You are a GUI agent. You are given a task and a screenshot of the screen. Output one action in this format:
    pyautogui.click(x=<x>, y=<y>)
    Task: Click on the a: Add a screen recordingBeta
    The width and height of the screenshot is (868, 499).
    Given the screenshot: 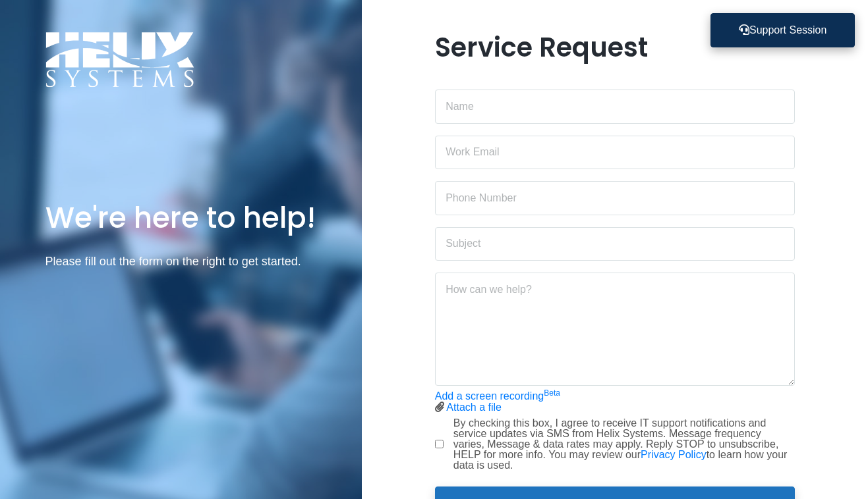 What is the action you would take?
    pyautogui.click(x=497, y=396)
    